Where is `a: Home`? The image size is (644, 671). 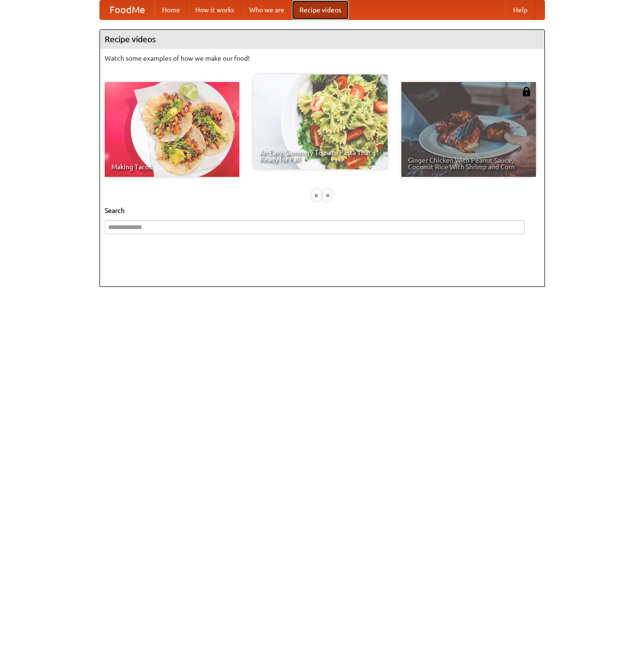
a: Home is located at coordinates (171, 10).